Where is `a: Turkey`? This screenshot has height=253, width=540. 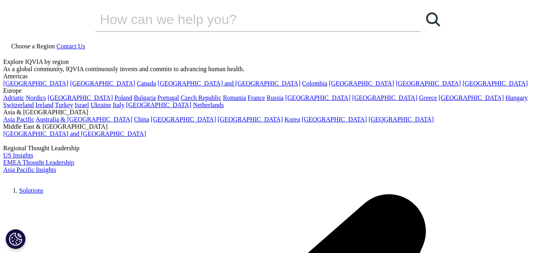
a: Turkey is located at coordinates (64, 105).